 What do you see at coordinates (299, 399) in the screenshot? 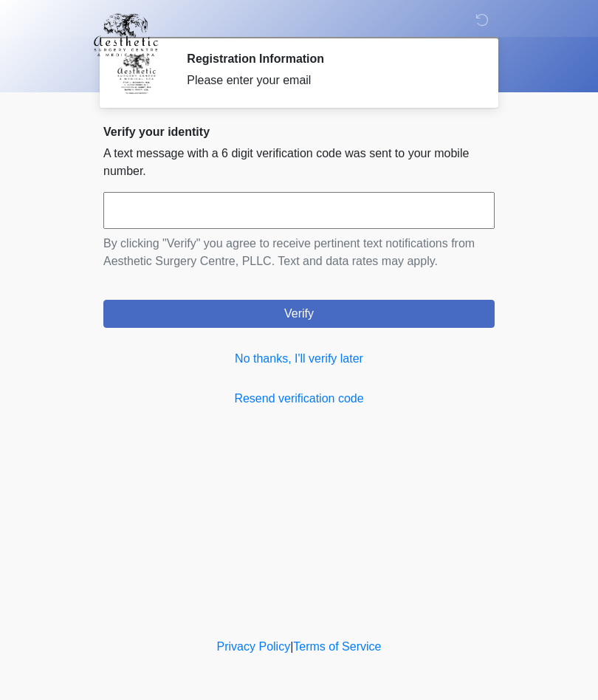
I see `a: Resend verification code` at bounding box center [299, 399].